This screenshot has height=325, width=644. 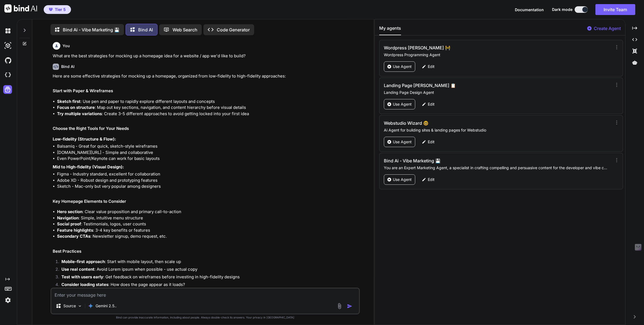 What do you see at coordinates (208, 285) in the screenshot?
I see `li: : How does the page appear as it loads?` at bounding box center [208, 285].